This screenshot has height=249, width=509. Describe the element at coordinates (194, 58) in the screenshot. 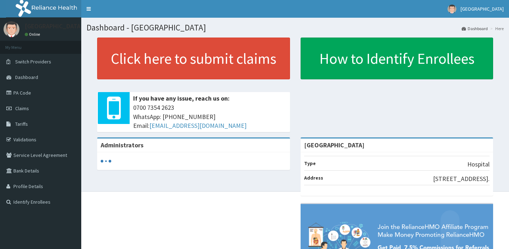

I see `a: Click here to submit claims` at that location.